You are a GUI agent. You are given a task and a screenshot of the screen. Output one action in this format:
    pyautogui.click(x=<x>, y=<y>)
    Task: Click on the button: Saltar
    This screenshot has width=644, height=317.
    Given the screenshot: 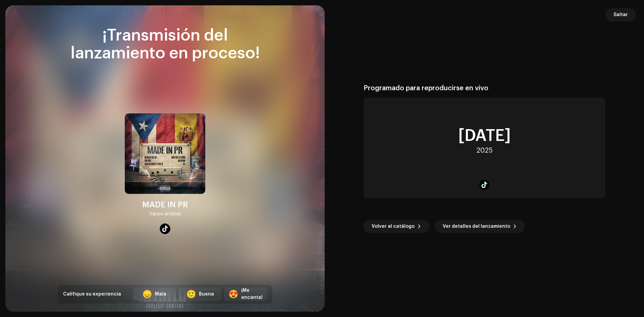 What is the action you would take?
    pyautogui.click(x=620, y=15)
    